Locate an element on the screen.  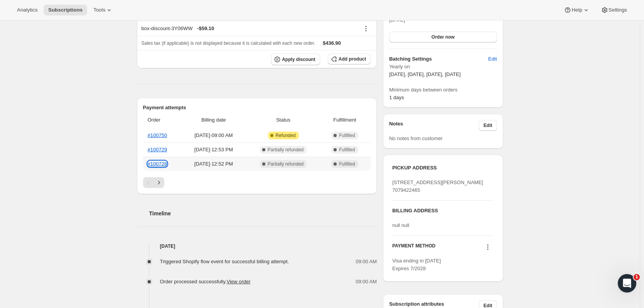
h3: PAYMENT METHOD is located at coordinates (414, 247).